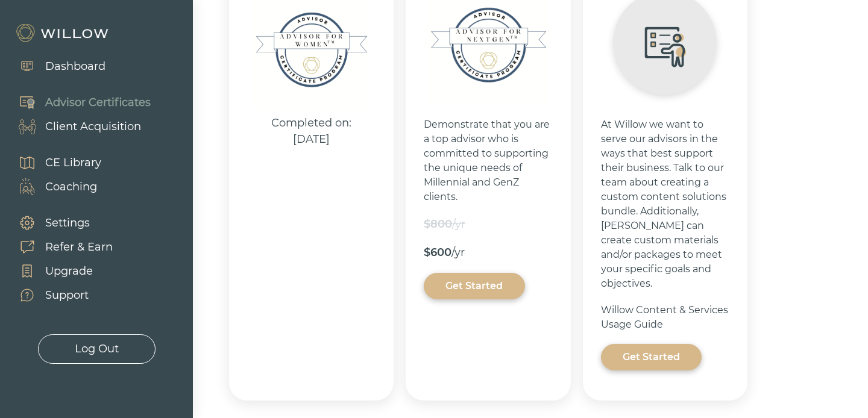  I want to click on div: Demonstrate that you are a top advisor who is committed to supporting the unique needs of Millenn..., so click(488, 161).